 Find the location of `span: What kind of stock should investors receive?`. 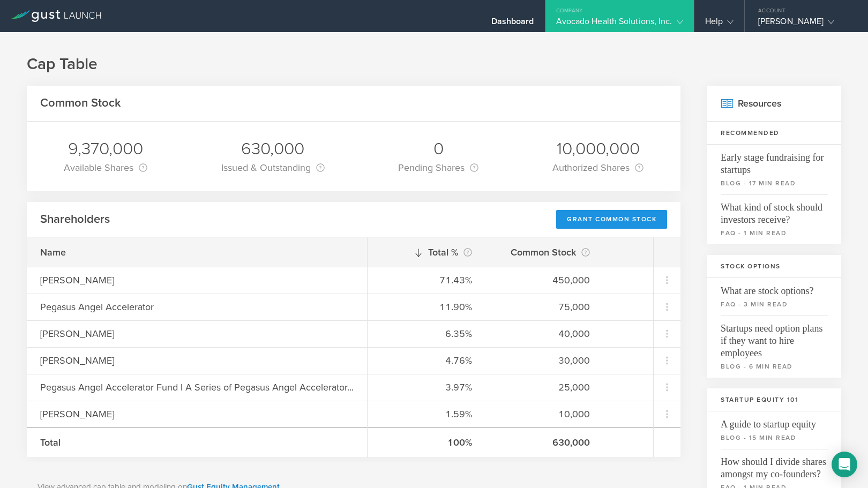

span: What kind of stock should investors receive? is located at coordinates (774, 210).